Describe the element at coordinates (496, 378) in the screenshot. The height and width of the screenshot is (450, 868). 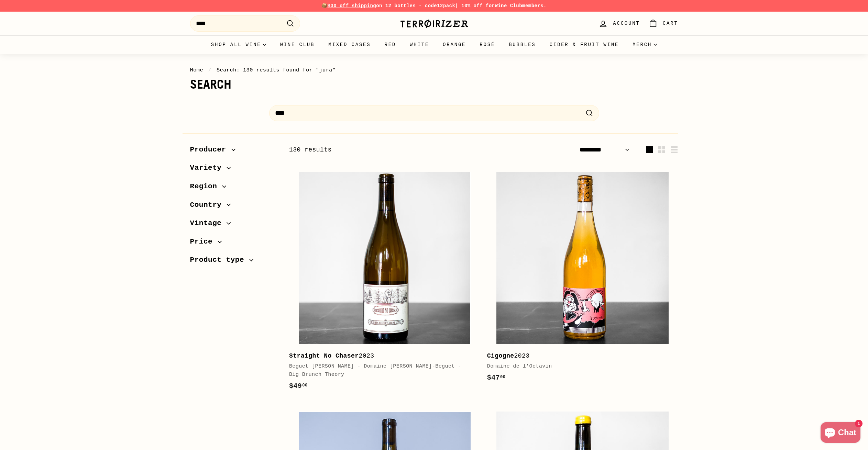
I see `span: $47` at that location.